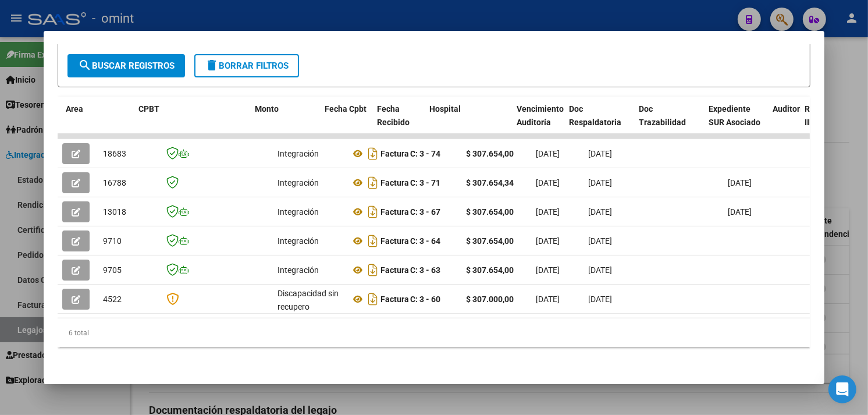 This screenshot has height=415, width=868. I want to click on span: Fecha Recibido, so click(393, 115).